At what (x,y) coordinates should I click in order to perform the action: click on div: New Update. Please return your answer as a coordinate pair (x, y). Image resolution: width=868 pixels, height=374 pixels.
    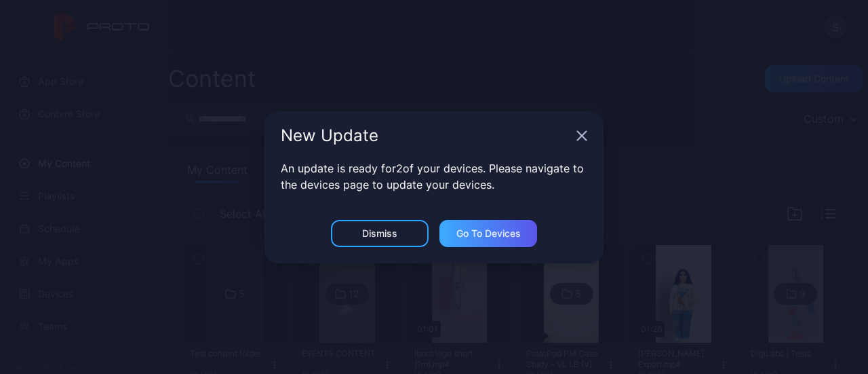
    Looking at the image, I should click on (426, 136).